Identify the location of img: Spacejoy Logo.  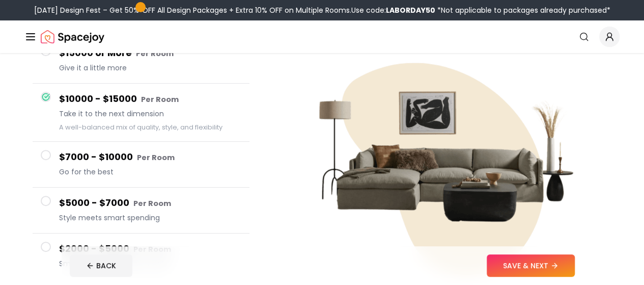
(72, 37).